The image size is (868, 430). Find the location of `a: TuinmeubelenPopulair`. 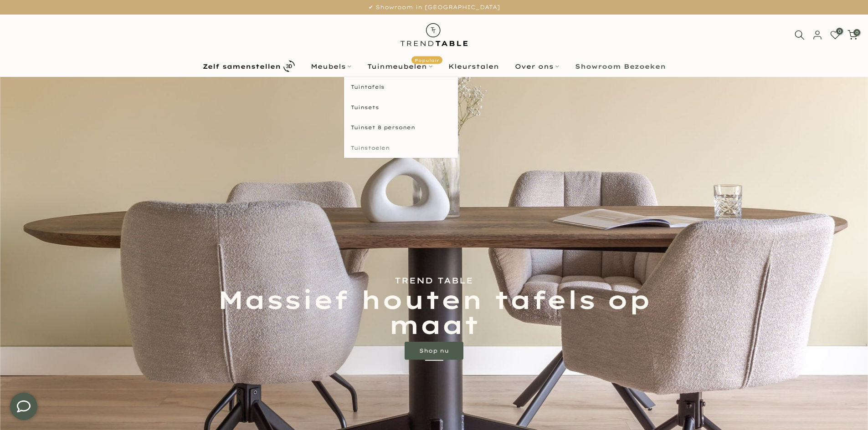

a: TuinmeubelenPopulair is located at coordinates (400, 67).